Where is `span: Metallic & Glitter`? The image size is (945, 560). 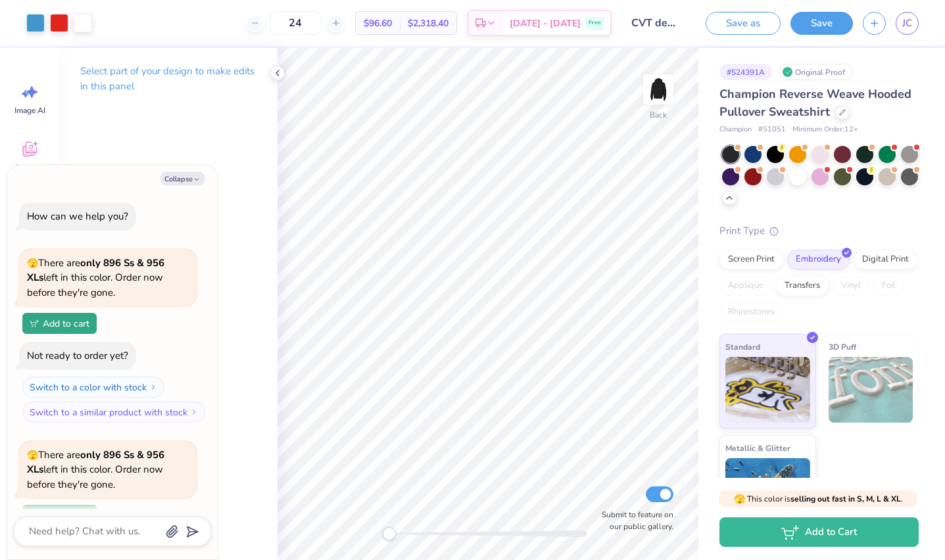 span: Metallic & Glitter is located at coordinates (757, 447).